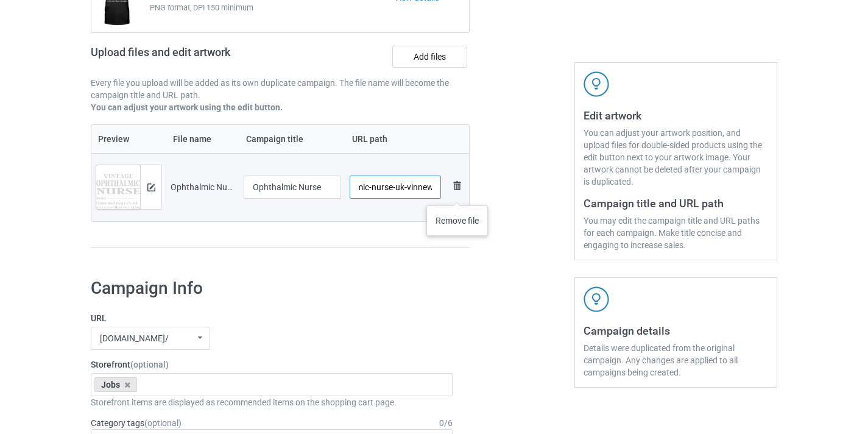 Image resolution: width=868 pixels, height=434 pixels. Describe the element at coordinates (203, 139) in the screenshot. I see `th: File name` at that location.